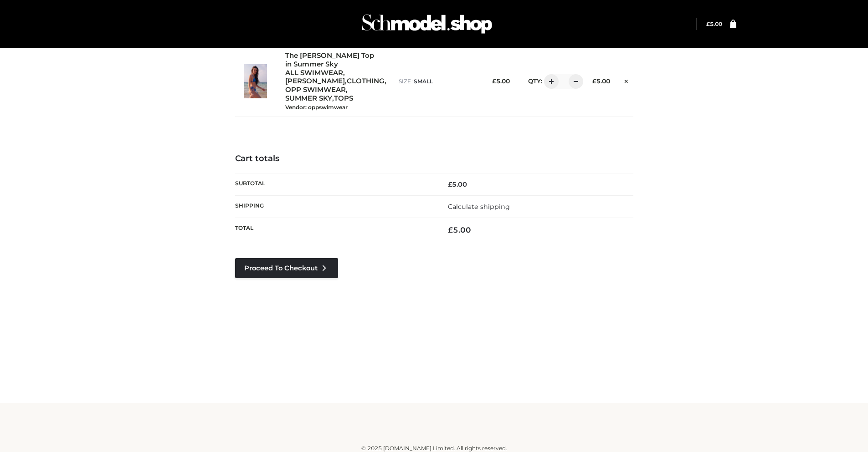 This screenshot has height=452, width=868. What do you see at coordinates (423, 81) in the screenshot?
I see `span: SMALL` at bounding box center [423, 81].